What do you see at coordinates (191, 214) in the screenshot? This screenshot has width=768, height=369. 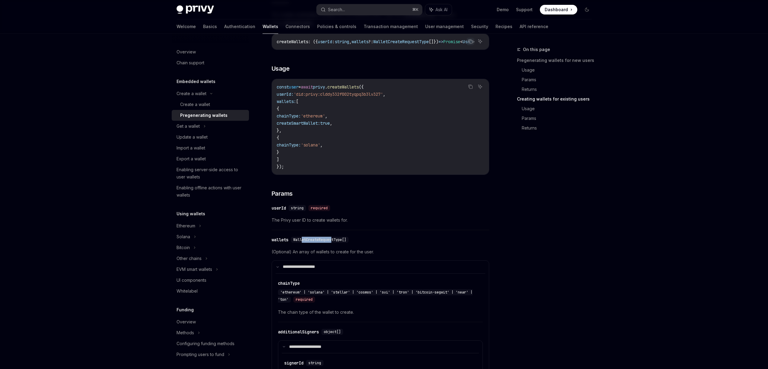 I see `h5: Using wallets` at bounding box center [191, 214].